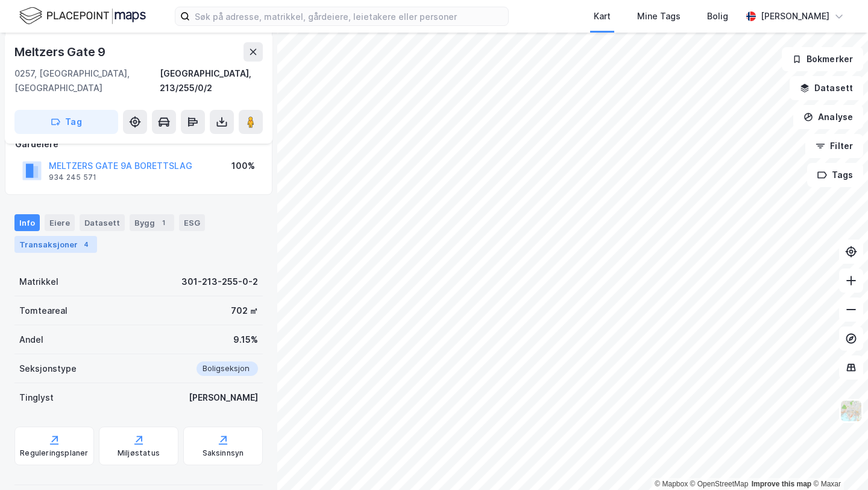  Describe the element at coordinates (244, 311) in the screenshot. I see `div: 702 ㎡` at that location.